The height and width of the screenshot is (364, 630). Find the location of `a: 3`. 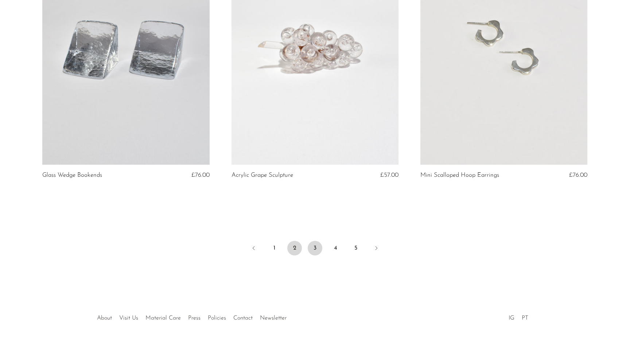

a: 3 is located at coordinates (315, 248).